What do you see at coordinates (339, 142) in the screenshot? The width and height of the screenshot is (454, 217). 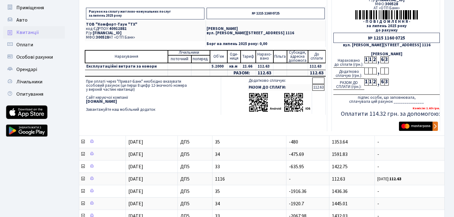 I see `span: 1353.64` at bounding box center [339, 142].